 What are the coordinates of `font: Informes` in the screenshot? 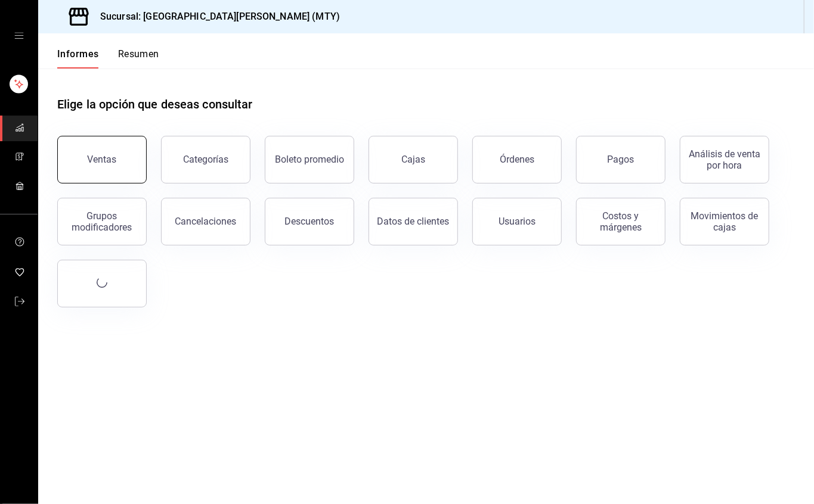 It's located at (78, 54).